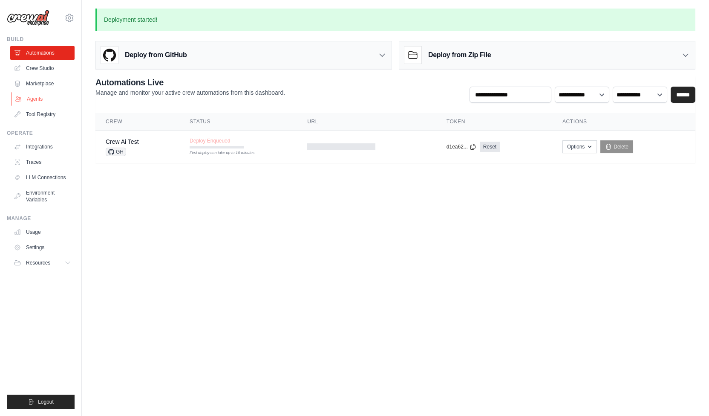 Image resolution: width=709 pixels, height=416 pixels. What do you see at coordinates (42, 177) in the screenshot?
I see `a: LLM Connections` at bounding box center [42, 177].